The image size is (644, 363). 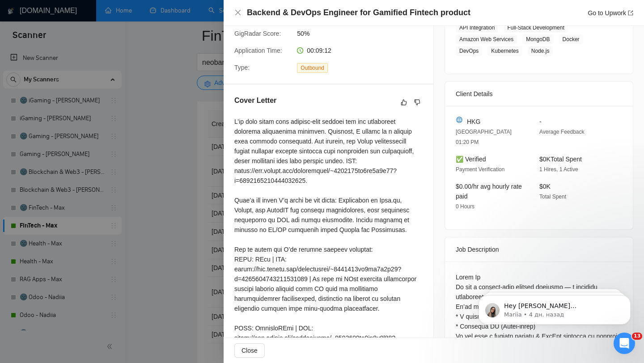 What do you see at coordinates (637, 336) in the screenshot?
I see `span: 13` at bounding box center [637, 336].